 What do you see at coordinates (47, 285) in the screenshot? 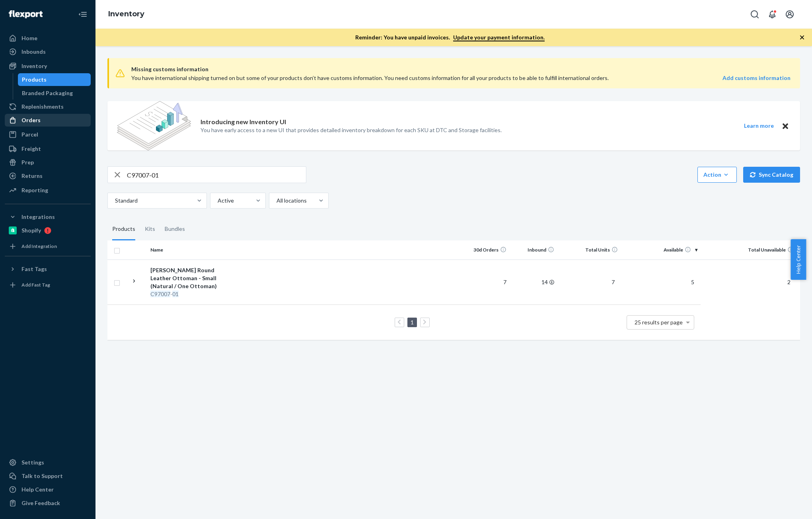
I see `a: Add Fast Tag` at bounding box center [47, 285].